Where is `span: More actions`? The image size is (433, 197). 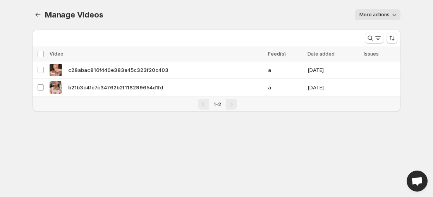
span: More actions is located at coordinates (375, 15).